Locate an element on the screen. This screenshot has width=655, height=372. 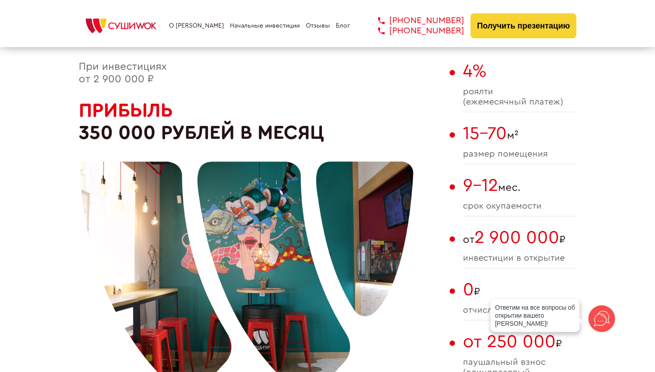
a: Отзывы is located at coordinates (318, 26).